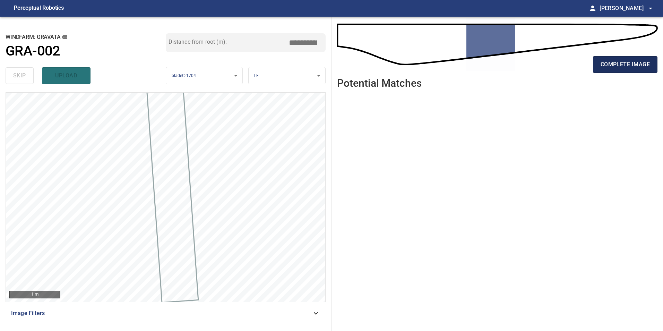  Describe the element at coordinates (33, 51) in the screenshot. I see `h1: GRA-002` at that location.